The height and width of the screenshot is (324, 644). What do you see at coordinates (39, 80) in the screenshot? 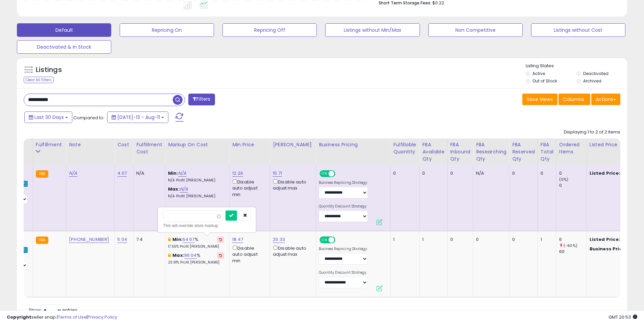
I see `div: Clear All Filters` at bounding box center [39, 80].